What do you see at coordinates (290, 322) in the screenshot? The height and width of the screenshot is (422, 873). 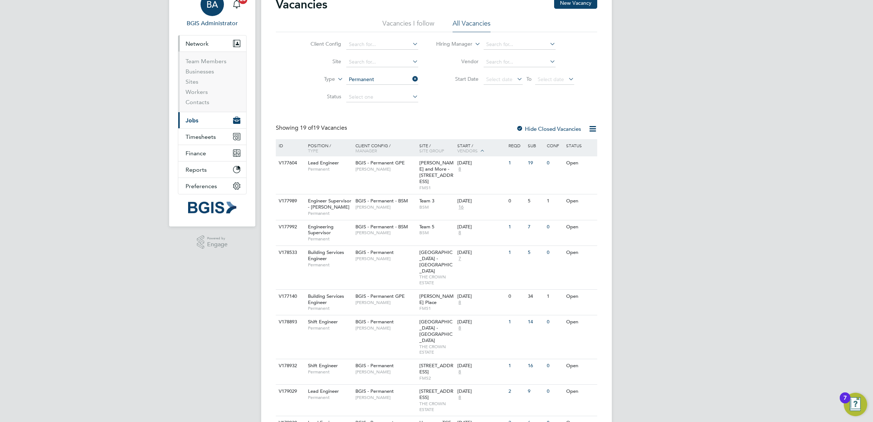 I see `div: V178893` at bounding box center [290, 322].